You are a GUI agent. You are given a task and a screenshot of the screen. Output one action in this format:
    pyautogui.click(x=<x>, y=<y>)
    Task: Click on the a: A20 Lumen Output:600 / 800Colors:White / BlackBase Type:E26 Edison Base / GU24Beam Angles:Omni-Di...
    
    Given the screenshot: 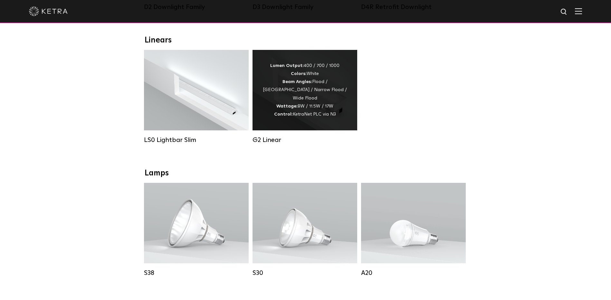 What is the action you would take?
    pyautogui.click(x=414, y=232)
    